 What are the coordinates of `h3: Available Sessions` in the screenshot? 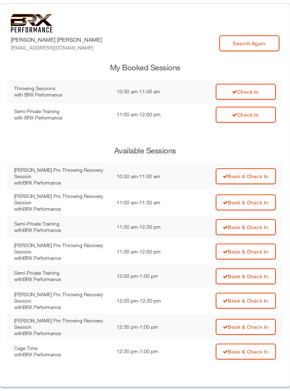 It's located at (145, 151).